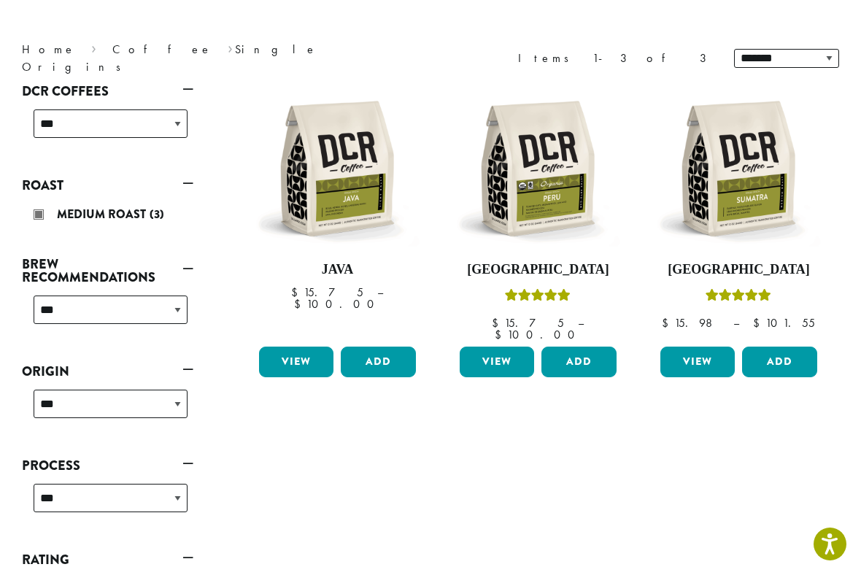 The width and height of the screenshot is (861, 575). I want to click on a: Brew Recommendations, so click(107, 271).